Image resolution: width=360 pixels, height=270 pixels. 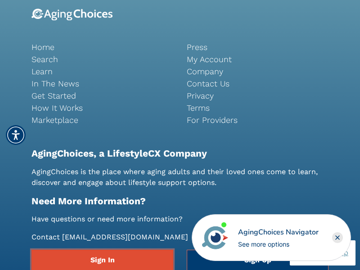 What do you see at coordinates (258, 120) in the screenshot?
I see `a: For Providers` at bounding box center [258, 120].